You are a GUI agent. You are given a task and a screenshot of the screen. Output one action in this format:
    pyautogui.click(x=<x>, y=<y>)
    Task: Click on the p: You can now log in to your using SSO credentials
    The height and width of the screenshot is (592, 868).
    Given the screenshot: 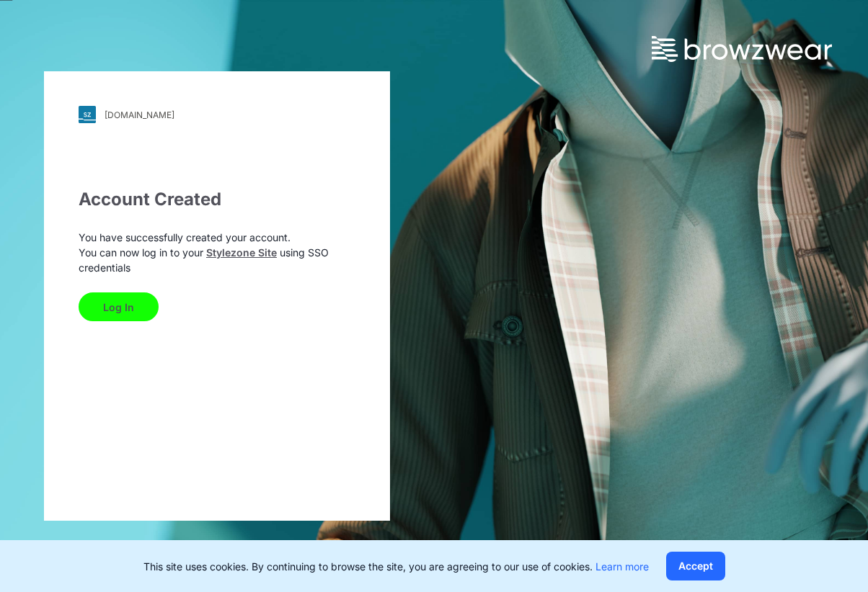 What is the action you would take?
    pyautogui.click(x=217, y=260)
    